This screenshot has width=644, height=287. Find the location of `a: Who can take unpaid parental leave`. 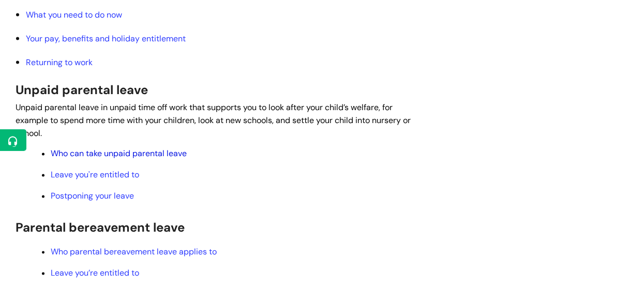

a: Who can take unpaid parental leave is located at coordinates (118, 154).